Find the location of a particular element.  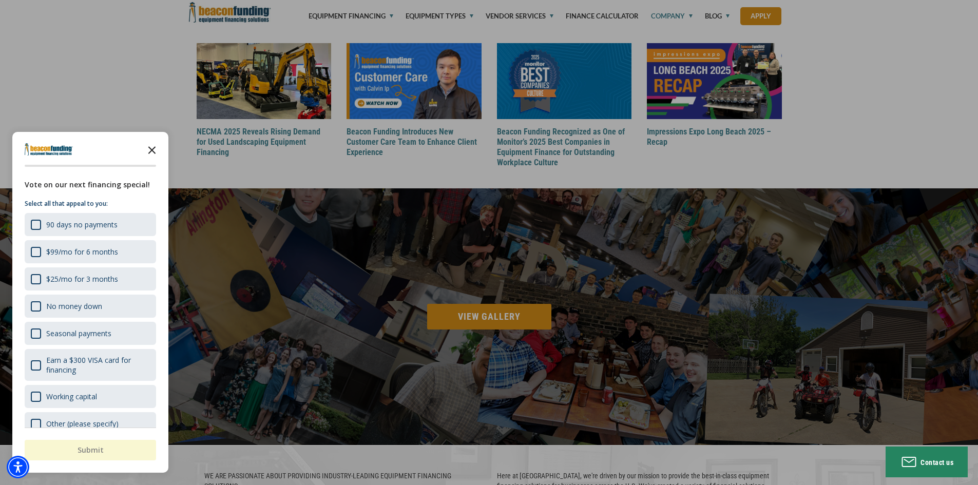

div: Vote on our next financing special! is located at coordinates (90, 185).